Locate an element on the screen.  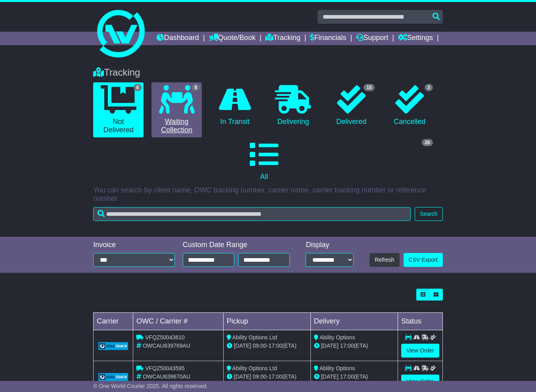
div: Display is located at coordinates (330, 245).